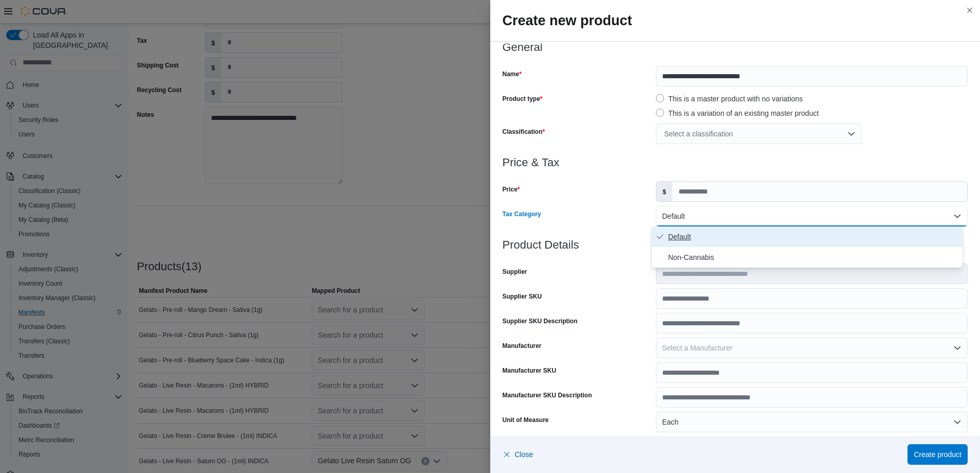  What do you see at coordinates (937, 454) in the screenshot?
I see `span: Create product` at bounding box center [937, 454].